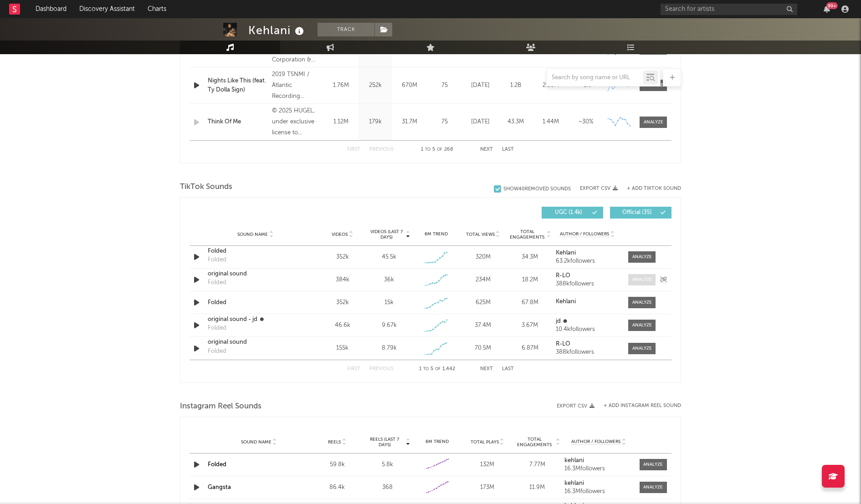  What do you see at coordinates (487, 488) in the screenshot?
I see `div: 173M` at bounding box center [487, 488].